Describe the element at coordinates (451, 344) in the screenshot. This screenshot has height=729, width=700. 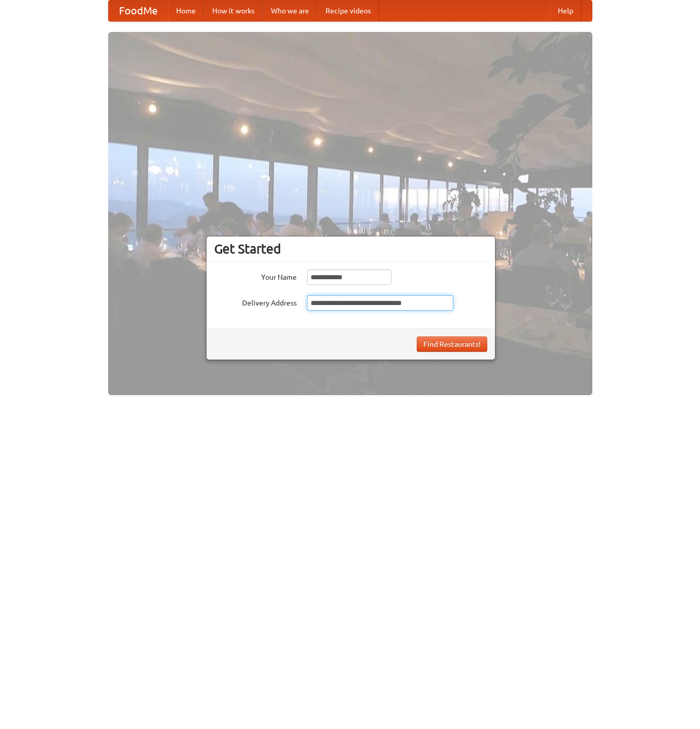
I see `button: Find Restaurants!` at that location.